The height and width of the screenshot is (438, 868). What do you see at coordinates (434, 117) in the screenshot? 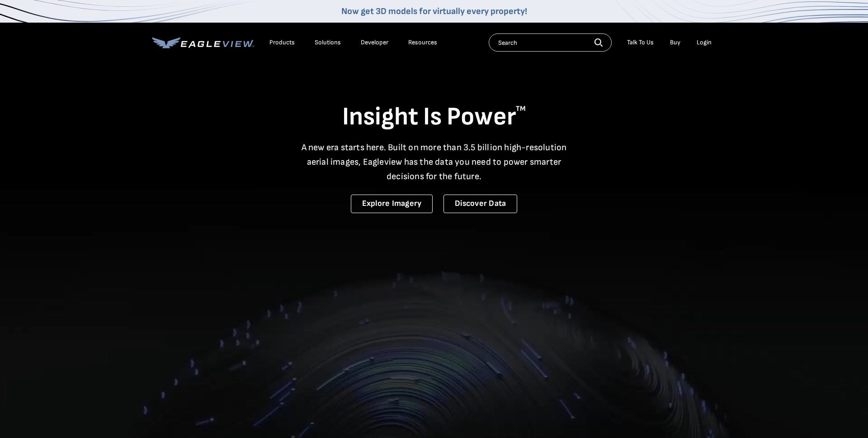
I see `h1: Insight Is Power` at bounding box center [434, 117].